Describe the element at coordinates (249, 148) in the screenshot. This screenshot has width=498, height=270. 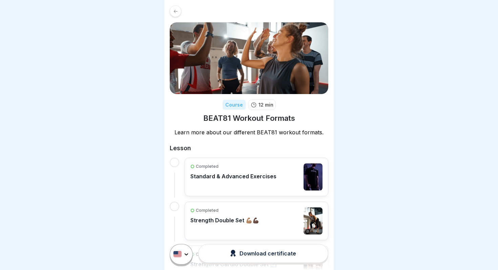
I see `h2: Lesson` at that location.